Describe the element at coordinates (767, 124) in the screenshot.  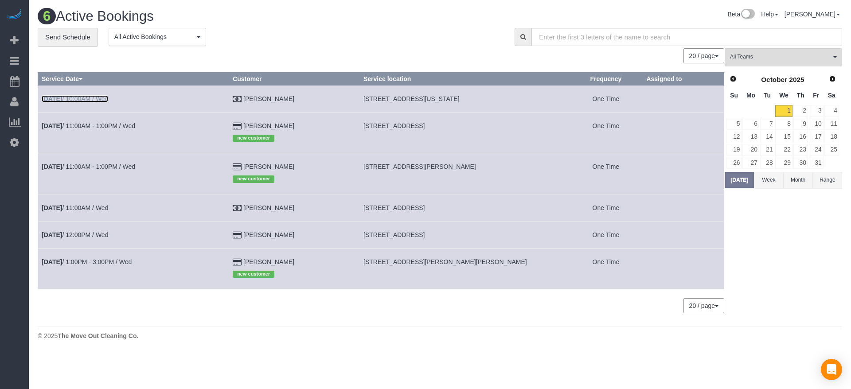
I see `a: 7` at that location.